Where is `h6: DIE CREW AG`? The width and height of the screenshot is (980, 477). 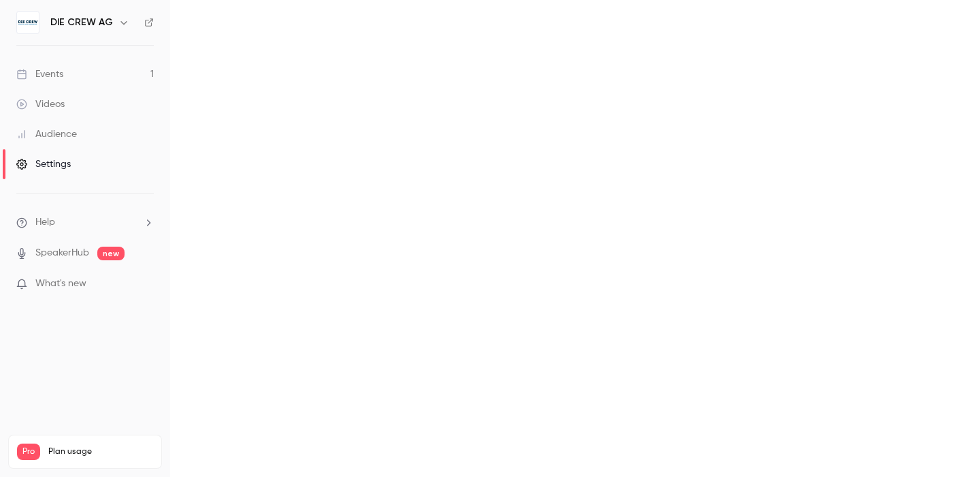 h6: DIE CREW AG is located at coordinates (81, 22).